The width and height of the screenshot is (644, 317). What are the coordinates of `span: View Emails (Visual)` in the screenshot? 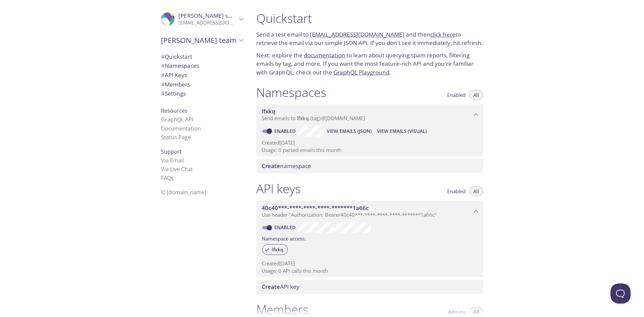 It's located at (402, 131).